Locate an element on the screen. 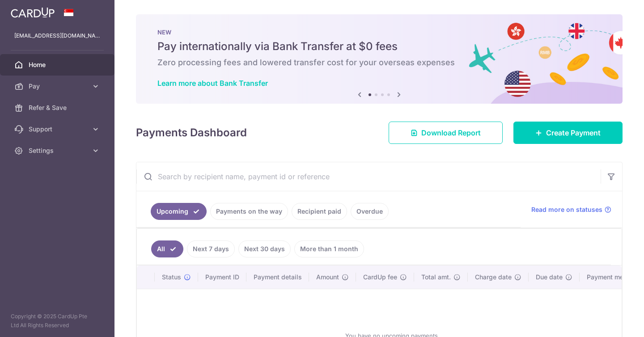 This screenshot has height=337, width=644. span: Pay is located at coordinates (58, 86).